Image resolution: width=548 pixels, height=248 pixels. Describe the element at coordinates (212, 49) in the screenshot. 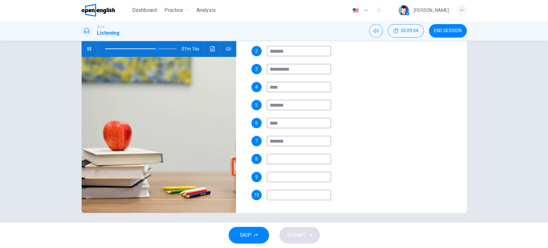

I see `button: Click to see the audio transcription` at that location.